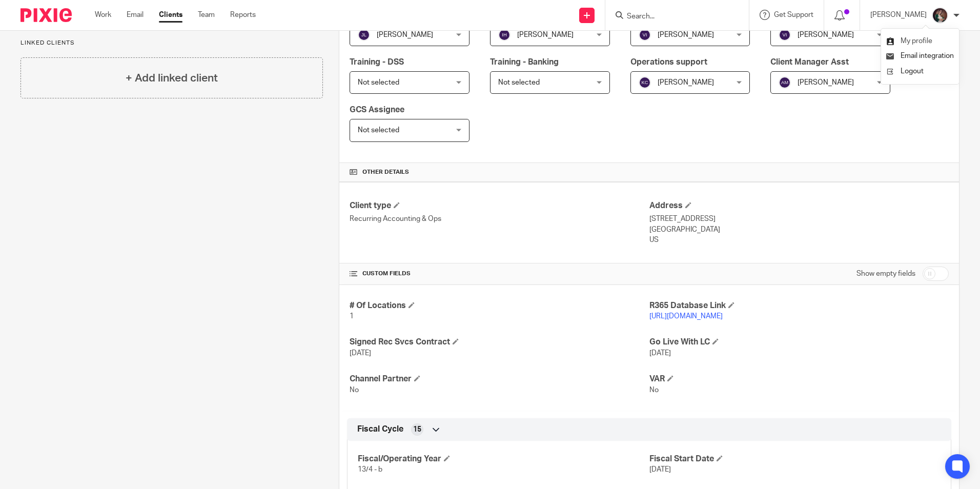 This screenshot has width=980, height=489. Describe the element at coordinates (799, 378) in the screenshot. I see `h4: VAR` at that location.